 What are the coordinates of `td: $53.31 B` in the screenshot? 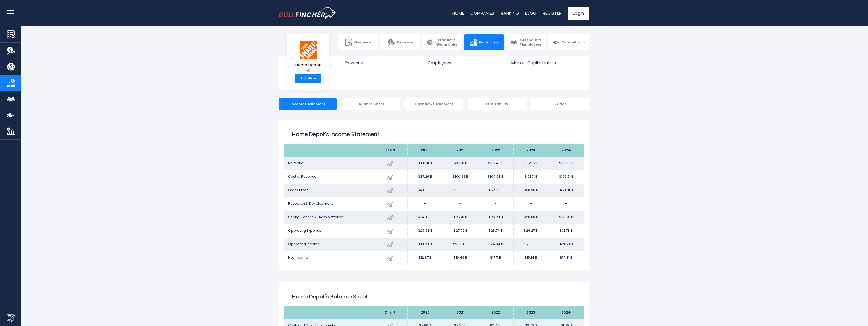 It's located at (566, 190).